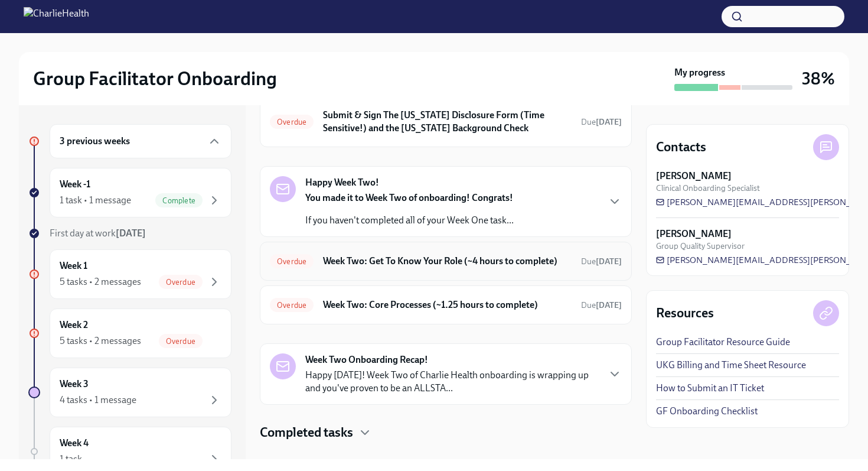  Describe the element at coordinates (447, 261) in the screenshot. I see `h6: Week Two: Get To Know Your Role (~4 hours to complete)` at that location.